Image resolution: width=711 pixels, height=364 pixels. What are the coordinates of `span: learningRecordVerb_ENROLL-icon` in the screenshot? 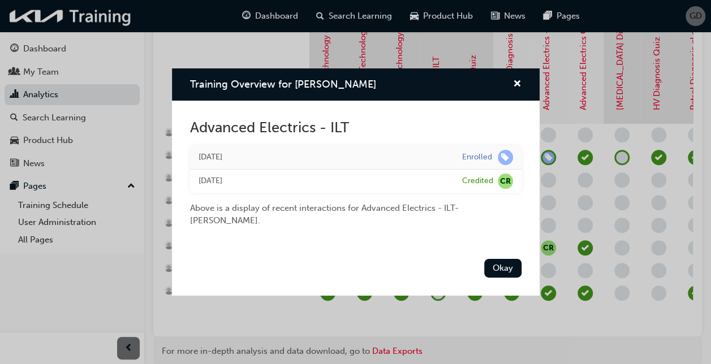 It's located at (505, 157).